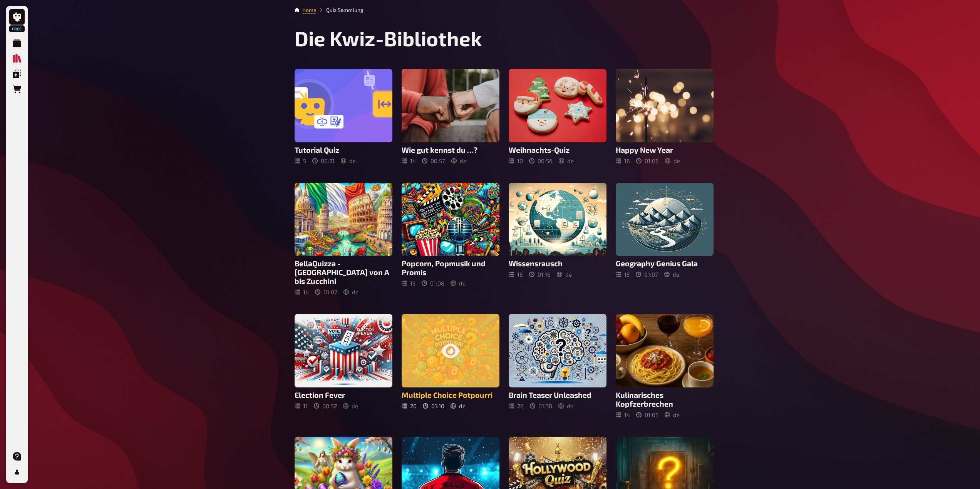 Image resolution: width=980 pixels, height=489 pixels. What do you see at coordinates (451, 117) in the screenshot?
I see `a: Wie gut kennst du …?1400:57de` at bounding box center [451, 117].